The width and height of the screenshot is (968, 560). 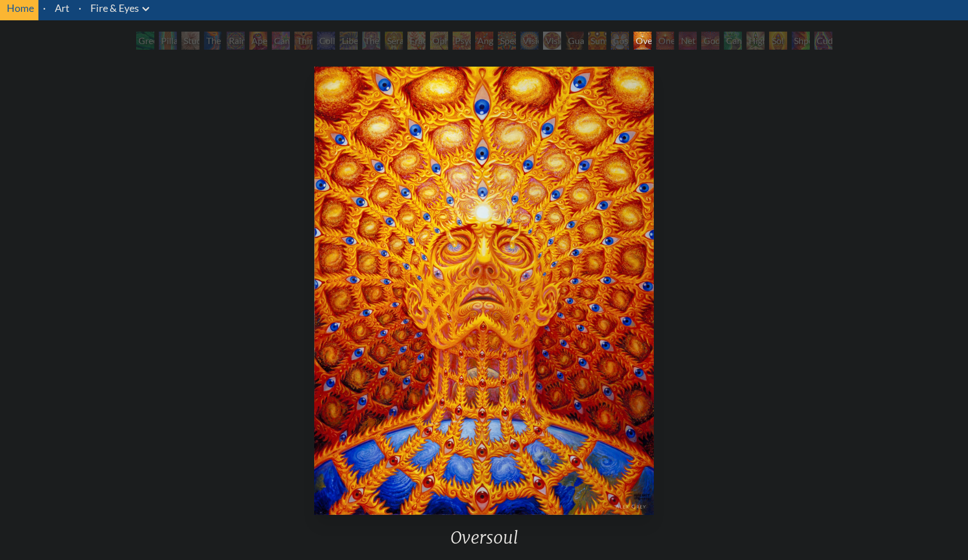 I want to click on div: Cosmic Elf, so click(x=620, y=41).